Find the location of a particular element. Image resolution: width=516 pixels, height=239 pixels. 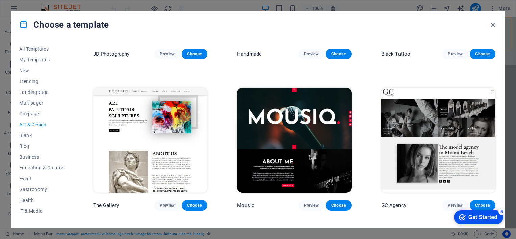

button: Multipager is located at coordinates (41, 103).